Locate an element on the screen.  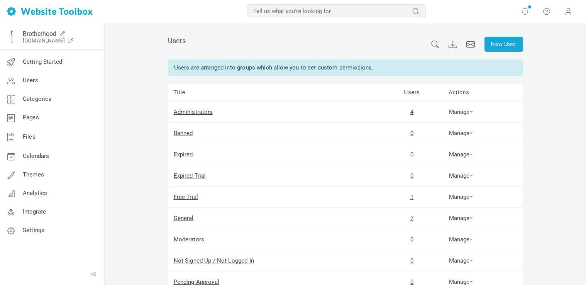
a: Brotherhood is located at coordinates (39, 34).